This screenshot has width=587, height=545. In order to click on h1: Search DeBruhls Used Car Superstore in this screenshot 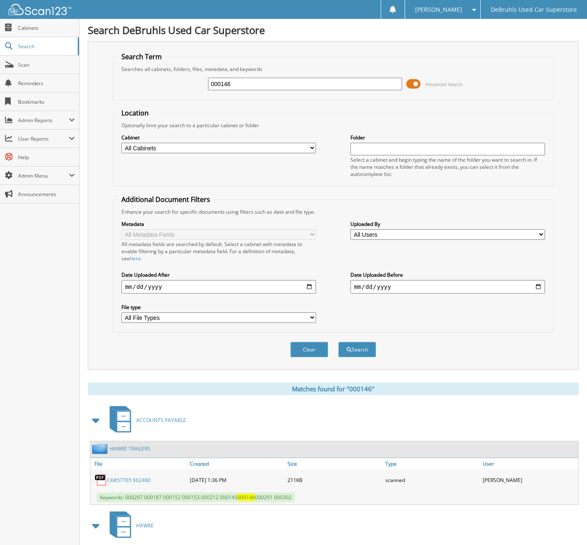, I will do `click(333, 30)`.